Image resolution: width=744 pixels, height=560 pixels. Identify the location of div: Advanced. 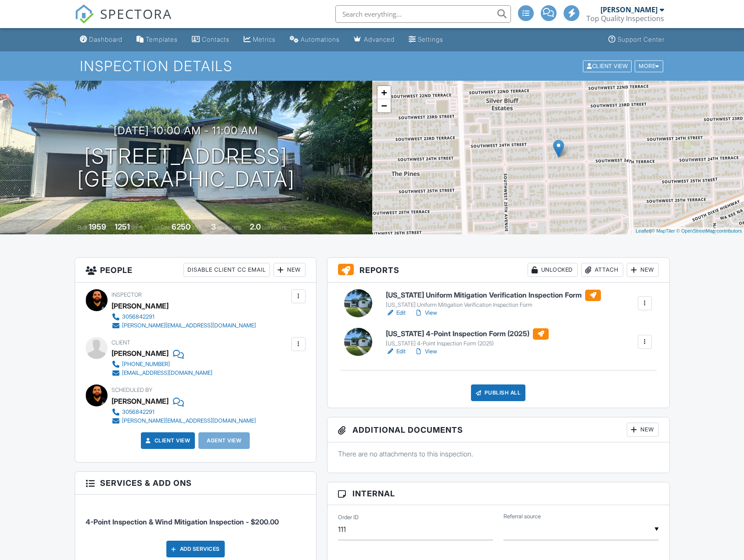
(380, 39).